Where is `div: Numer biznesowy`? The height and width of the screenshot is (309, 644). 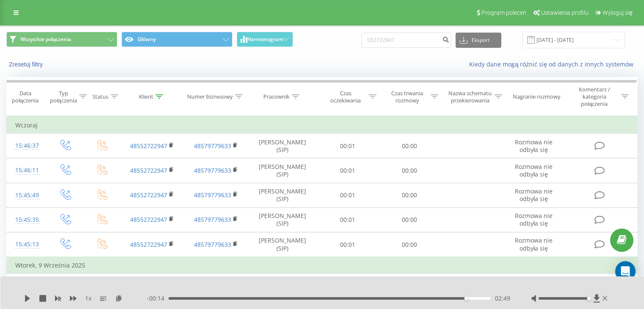
div: Numer biznesowy is located at coordinates (210, 96).